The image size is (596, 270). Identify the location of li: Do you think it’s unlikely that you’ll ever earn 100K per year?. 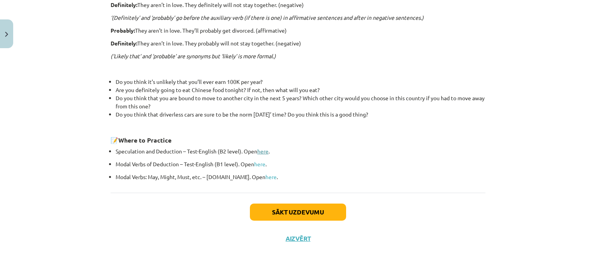
(300, 82).